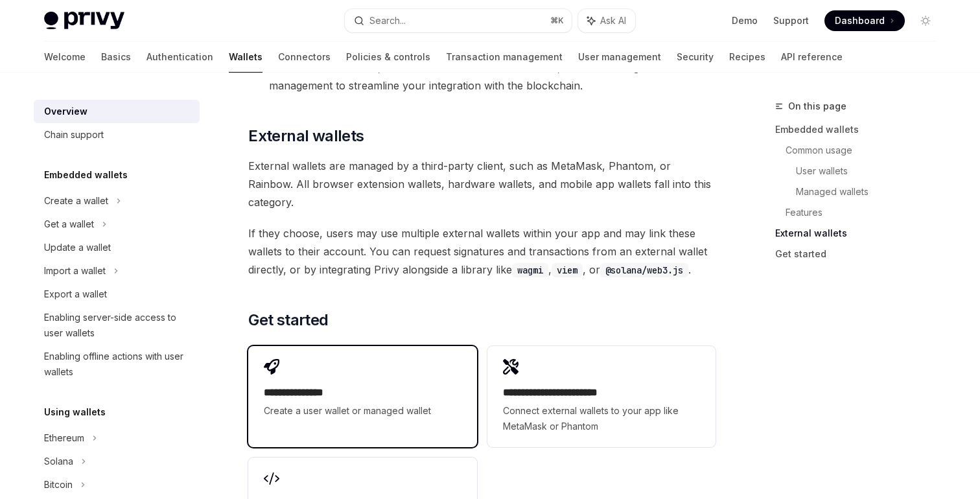  What do you see at coordinates (117, 112) in the screenshot?
I see `a: Overview` at bounding box center [117, 112].